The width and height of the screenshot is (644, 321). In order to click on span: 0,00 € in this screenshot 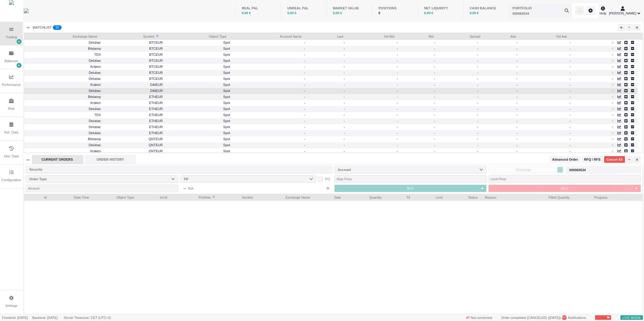, I will do `click(246, 13)`.